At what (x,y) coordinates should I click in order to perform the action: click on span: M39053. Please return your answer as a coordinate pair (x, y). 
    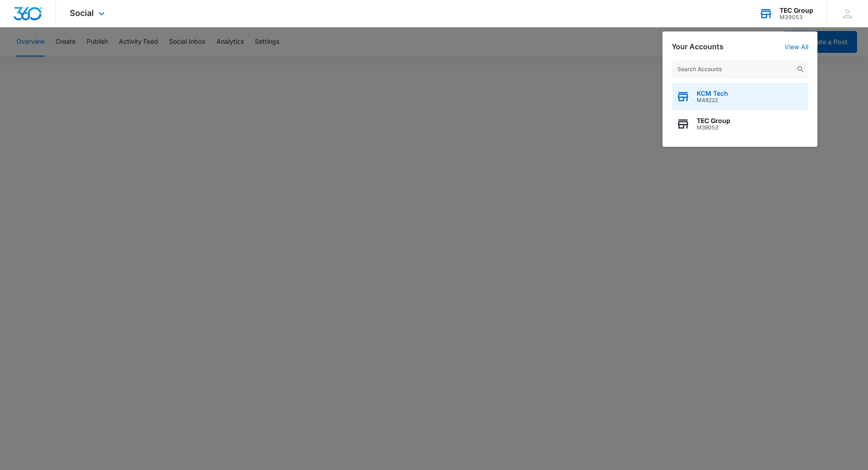
    Looking at the image, I should click on (713, 127).